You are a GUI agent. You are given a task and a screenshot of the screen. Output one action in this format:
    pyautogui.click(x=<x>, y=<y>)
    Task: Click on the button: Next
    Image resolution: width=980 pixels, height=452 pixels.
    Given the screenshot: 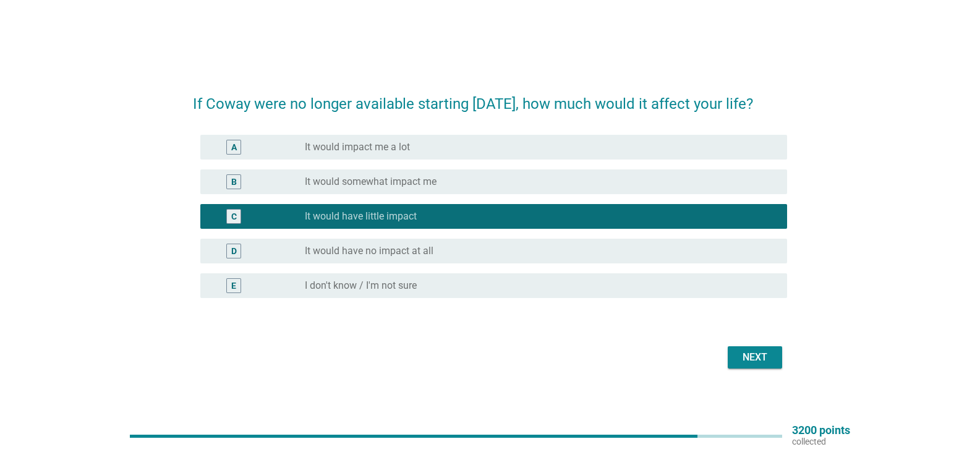 What is the action you would take?
    pyautogui.click(x=755, y=357)
    